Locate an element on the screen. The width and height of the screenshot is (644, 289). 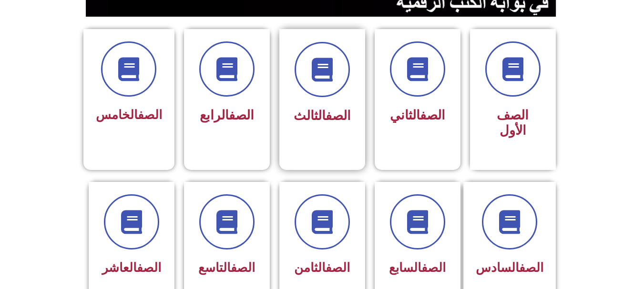
span: الثالث is located at coordinates (322, 116).